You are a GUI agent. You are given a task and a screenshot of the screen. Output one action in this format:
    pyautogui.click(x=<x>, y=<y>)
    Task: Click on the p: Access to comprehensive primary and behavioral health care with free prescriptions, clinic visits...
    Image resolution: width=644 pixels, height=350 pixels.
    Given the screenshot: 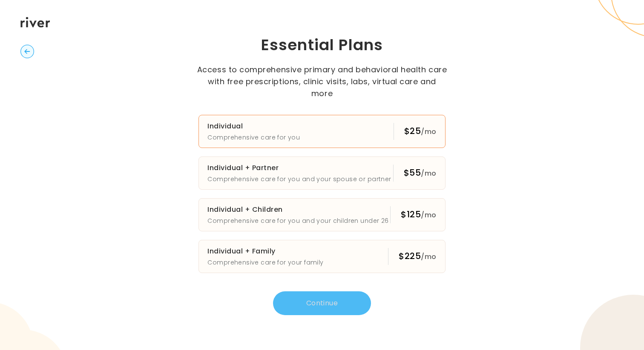 What is the action you would take?
    pyautogui.click(x=322, y=82)
    